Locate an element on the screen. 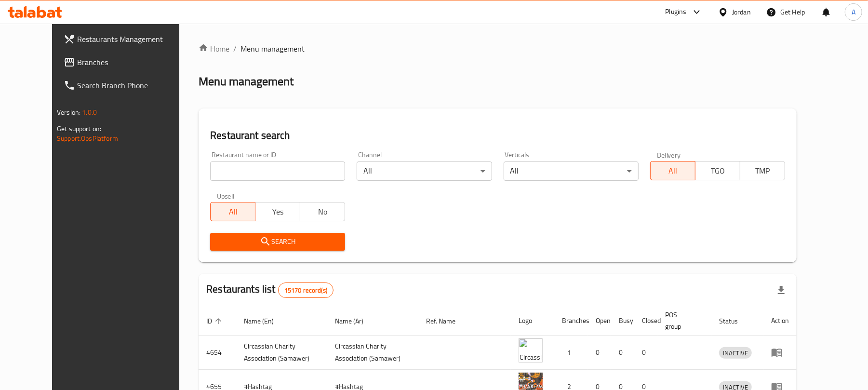 Image resolution: width=868 pixels, height=390 pixels. th: Action is located at coordinates (779, 321).